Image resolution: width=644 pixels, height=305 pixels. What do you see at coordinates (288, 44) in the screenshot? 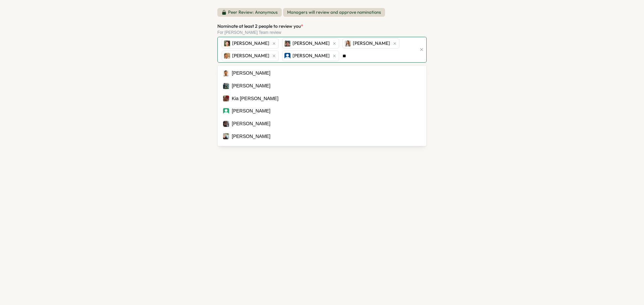
I see `img: Kevin Chan` at bounding box center [288, 44].